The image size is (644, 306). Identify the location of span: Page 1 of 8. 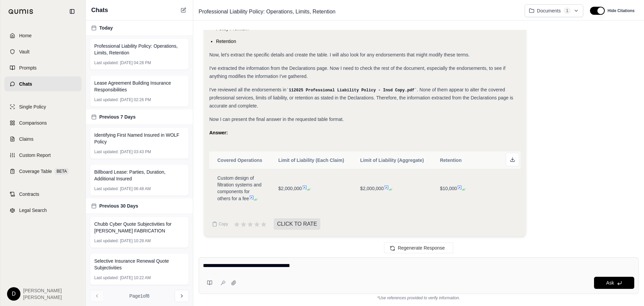
(139, 296).